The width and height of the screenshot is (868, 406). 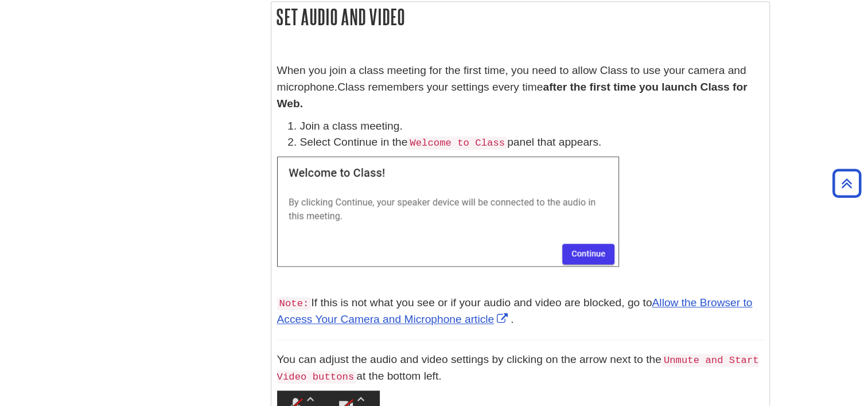 I want to click on p: If this is not what you see or if your audio and video are blocked, go to ., so click(x=520, y=312).